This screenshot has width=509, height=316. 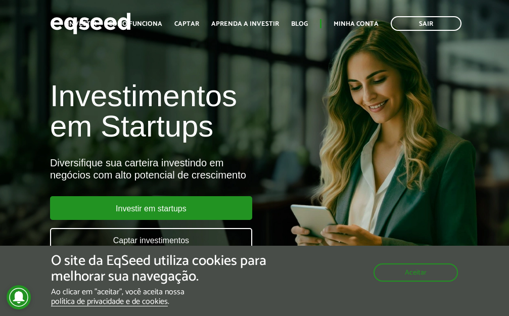 What do you see at coordinates (426, 23) in the screenshot?
I see `a: Sair` at bounding box center [426, 23].